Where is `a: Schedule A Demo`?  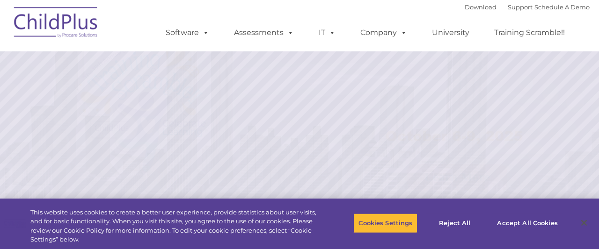
a: Schedule A Demo is located at coordinates (562, 7).